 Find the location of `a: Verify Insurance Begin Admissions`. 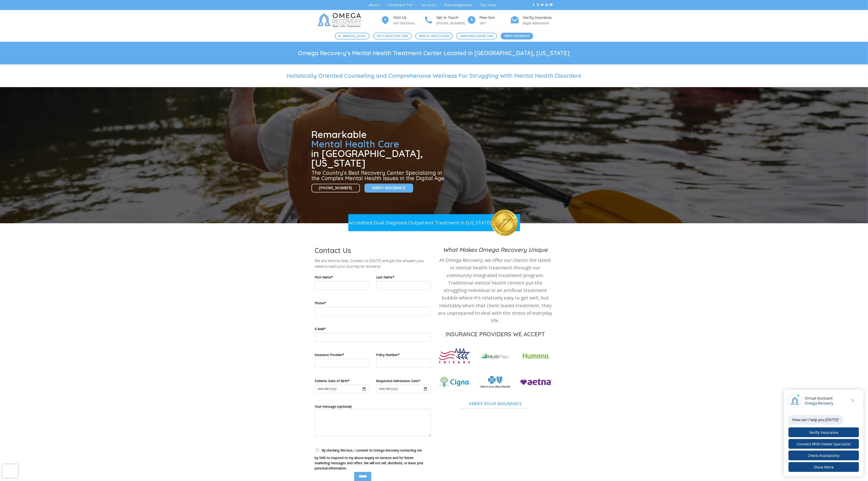

a: Verify Insurance Begin Admissions is located at coordinates (532, 20).